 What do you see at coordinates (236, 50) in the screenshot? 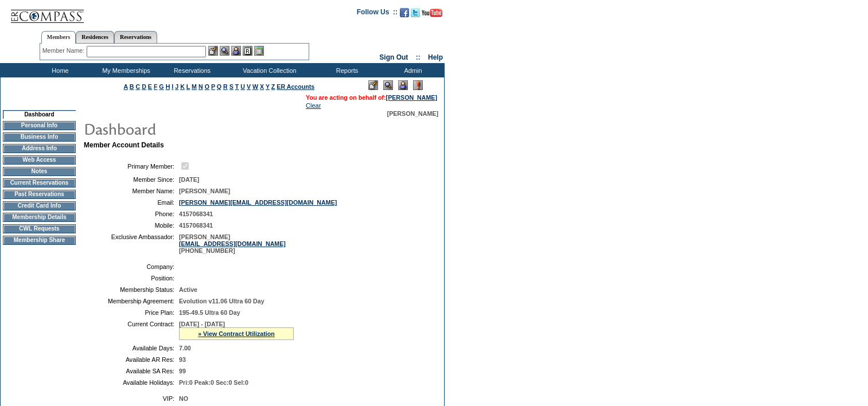
I see `img: Impersonate` at bounding box center [236, 50].